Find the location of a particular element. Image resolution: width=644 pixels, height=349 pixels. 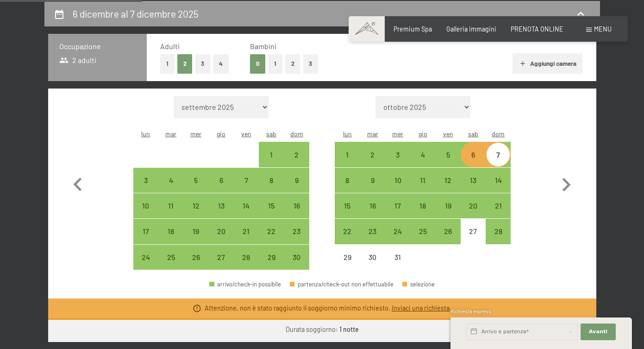

abbr: lunedì is located at coordinates (145, 134).